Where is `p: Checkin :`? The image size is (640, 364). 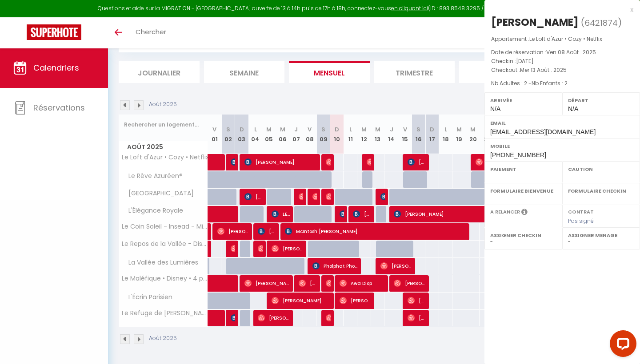
p: Checkin : is located at coordinates (562, 61).